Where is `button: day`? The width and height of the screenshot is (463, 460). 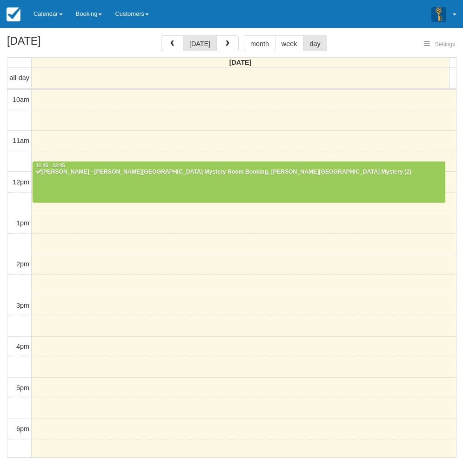 button: day is located at coordinates (315, 43).